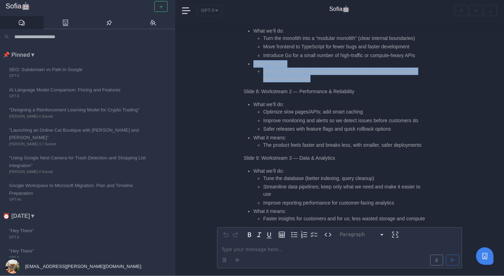 The width and height of the screenshot is (504, 276). What do you see at coordinates (362, 234) in the screenshot?
I see `button: Block type` at bounding box center [362, 234].